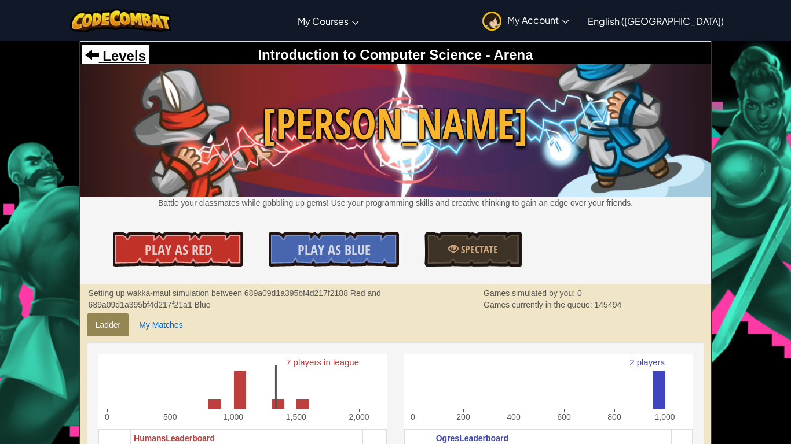  What do you see at coordinates (530, 293) in the screenshot?
I see `span: Games simulated by you:` at bounding box center [530, 293].